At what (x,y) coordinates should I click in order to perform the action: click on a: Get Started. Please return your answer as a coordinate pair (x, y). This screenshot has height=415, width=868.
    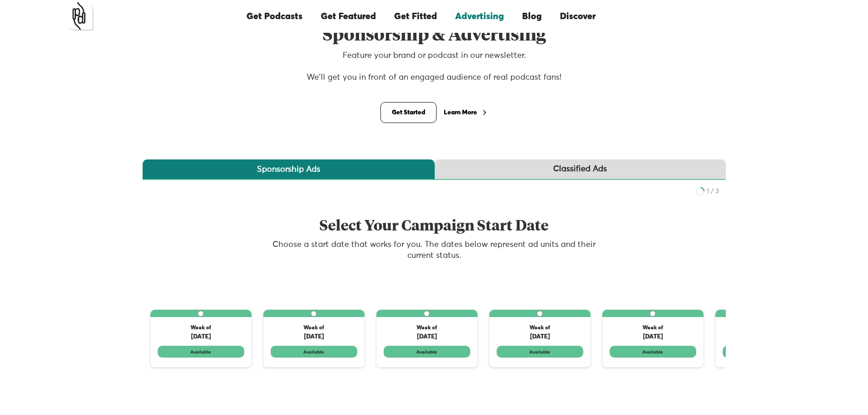
    Looking at the image, I should click on (408, 113).